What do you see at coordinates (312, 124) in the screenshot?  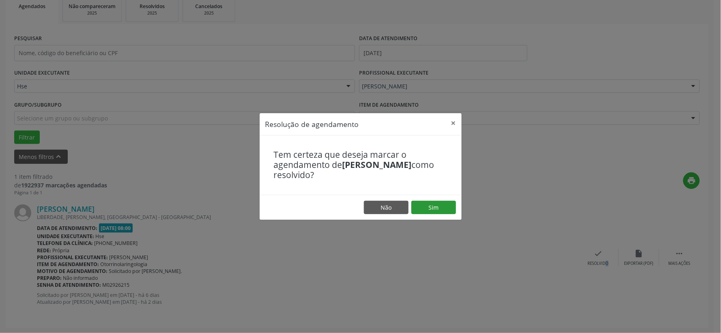 I see `h5: Resolução de agendamento` at bounding box center [312, 124].